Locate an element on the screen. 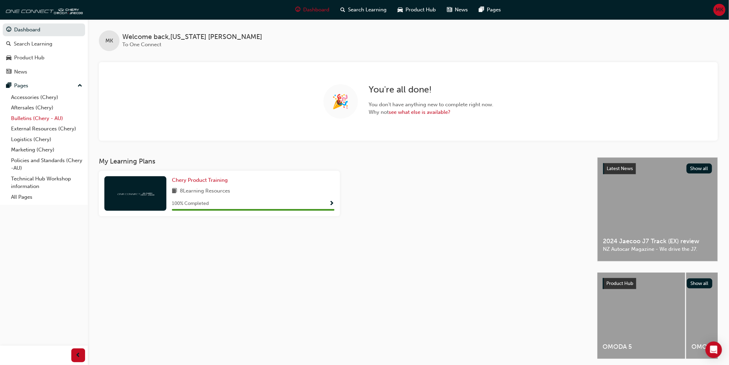 The image size is (729, 365). div: Product Hub is located at coordinates (29, 58).